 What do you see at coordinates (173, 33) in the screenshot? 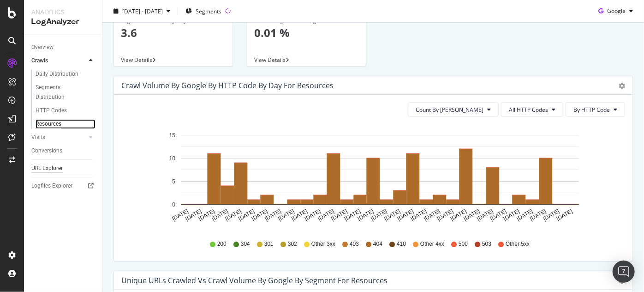
I see `p: 3.6` at bounding box center [173, 33].